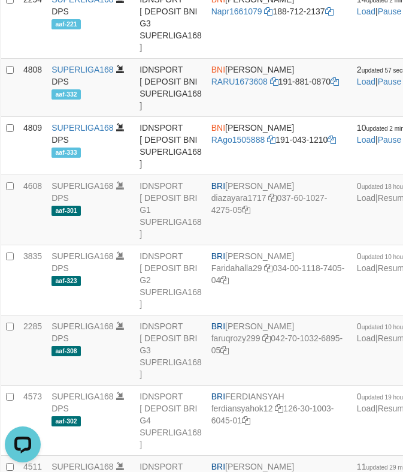 This screenshot has height=472, width=403. Describe the element at coordinates (242, 408) in the screenshot. I see `a: ferdiansyahok12` at that location.